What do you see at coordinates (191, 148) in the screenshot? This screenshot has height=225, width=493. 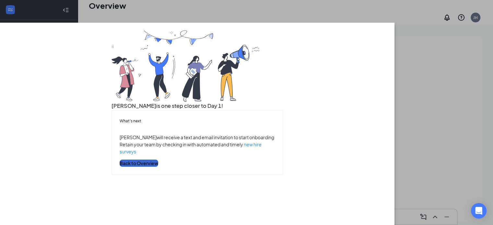 I see `a: new hire surveys` at bounding box center [191, 148].